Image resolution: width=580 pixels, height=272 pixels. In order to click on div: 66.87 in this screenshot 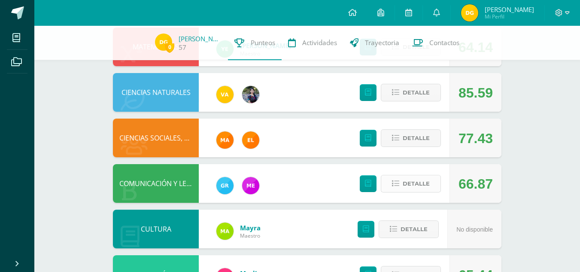, I will do `click(476, 184)`.